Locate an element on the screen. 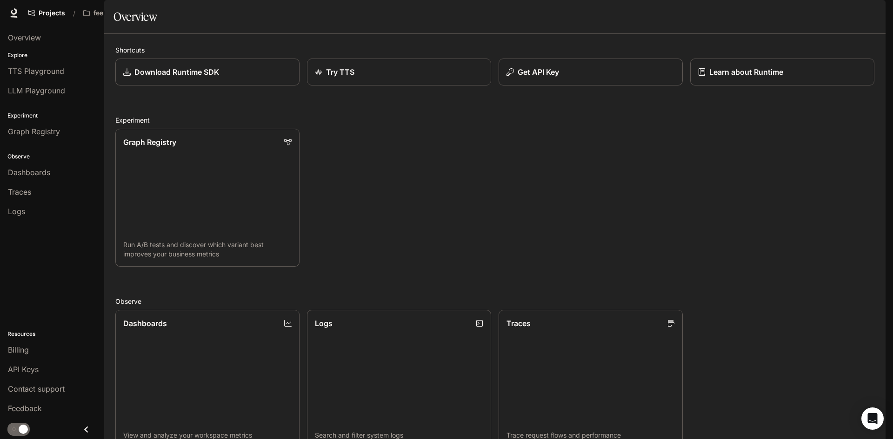 This screenshot has height=439, width=893. a: Download Runtime SDK is located at coordinates (207, 72).